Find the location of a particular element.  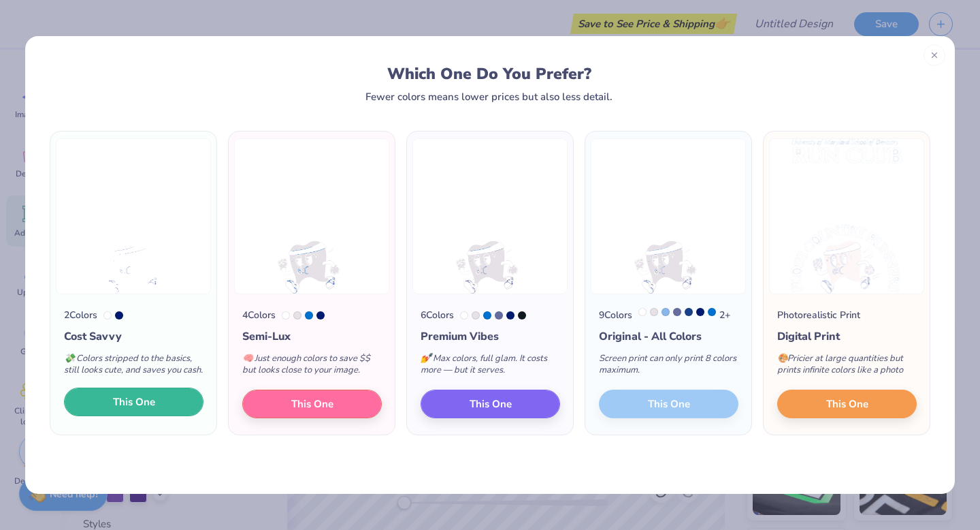

div: Max colors, full glam. It costs more — but it serves. is located at coordinates (490, 367).